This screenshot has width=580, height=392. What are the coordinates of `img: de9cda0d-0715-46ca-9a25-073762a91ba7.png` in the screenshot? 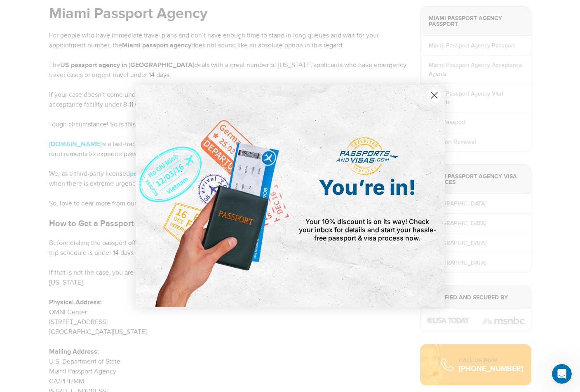 It's located at (212, 196).